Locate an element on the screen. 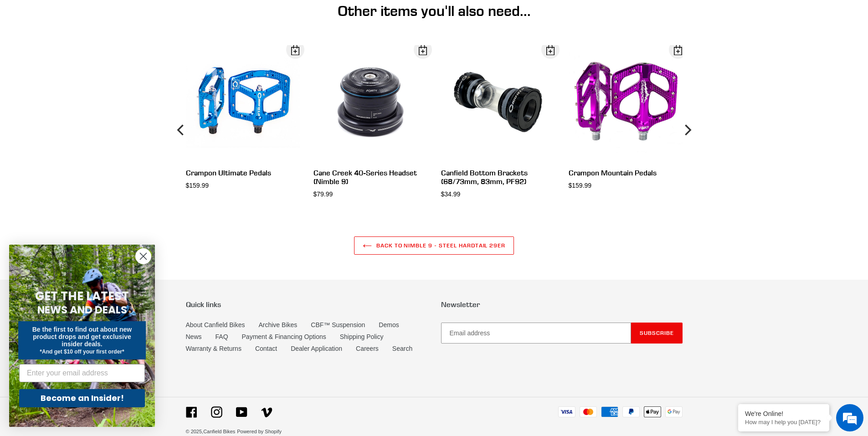 This screenshot has width=868, height=436. div: We're Online! is located at coordinates (784, 414).